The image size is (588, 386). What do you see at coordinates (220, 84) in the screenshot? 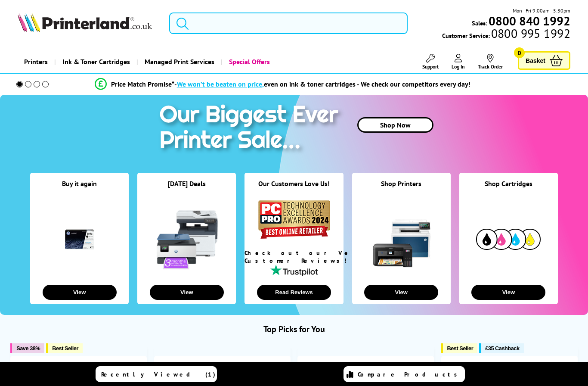
I see `span: We won’t be beaten on price,` at bounding box center [220, 84].